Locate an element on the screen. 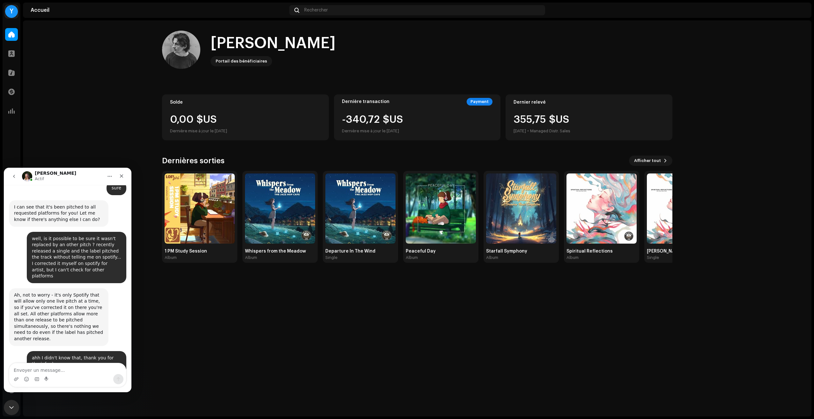 The image size is (814, 419). span: Rechercher is located at coordinates (316, 10).